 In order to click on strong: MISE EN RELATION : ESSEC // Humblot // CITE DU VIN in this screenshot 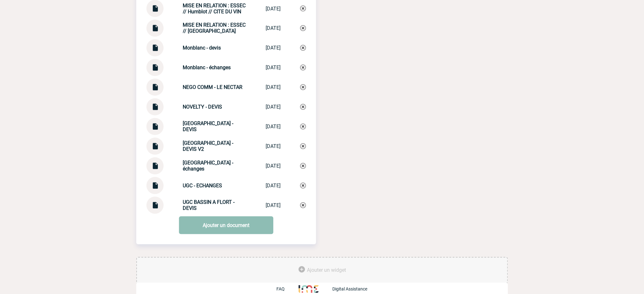, I will do `click(214, 8)`.